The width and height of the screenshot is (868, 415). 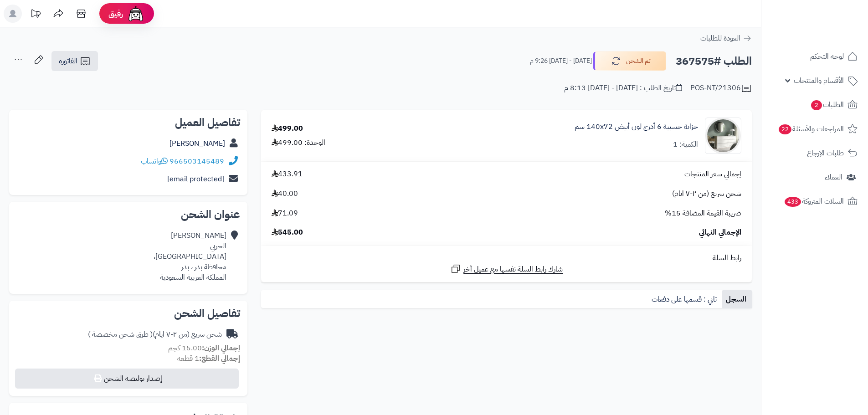 What do you see at coordinates (285, 193) in the screenshot?
I see `span: 40.00` at bounding box center [285, 193].